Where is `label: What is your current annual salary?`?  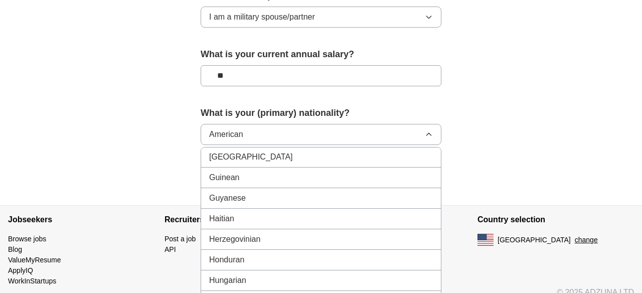
label: What is your current annual salary? is located at coordinates (321, 54).